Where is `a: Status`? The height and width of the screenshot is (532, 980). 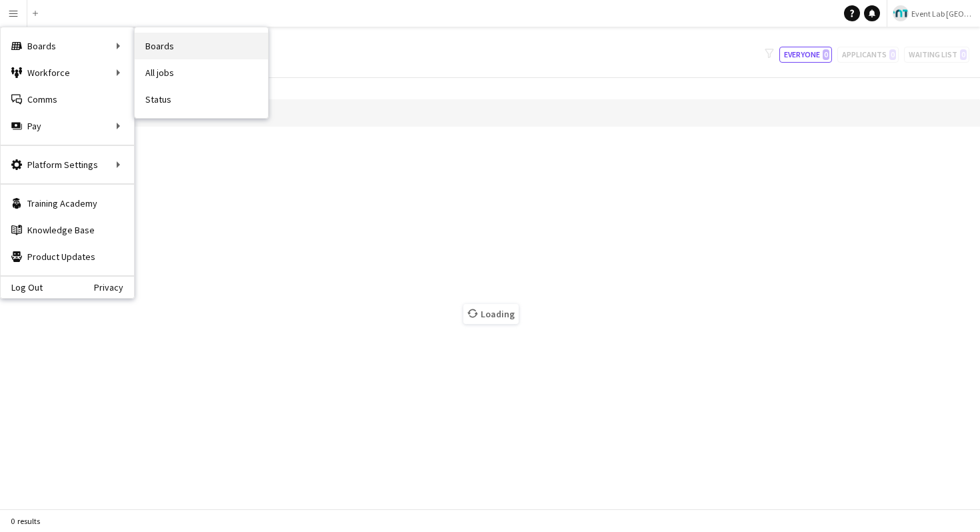 a: Status is located at coordinates (201, 100).